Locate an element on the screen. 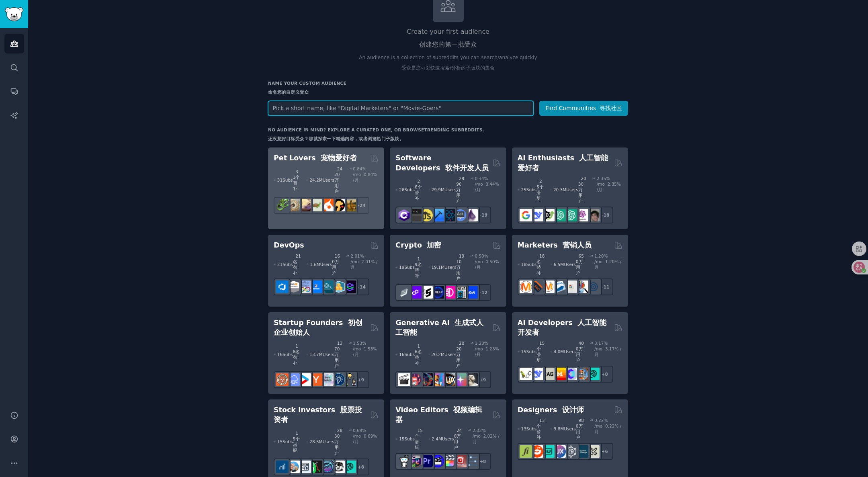 Image resolution: width=868 pixels, height=477 pixels. img: llmops is located at coordinates (582, 374).